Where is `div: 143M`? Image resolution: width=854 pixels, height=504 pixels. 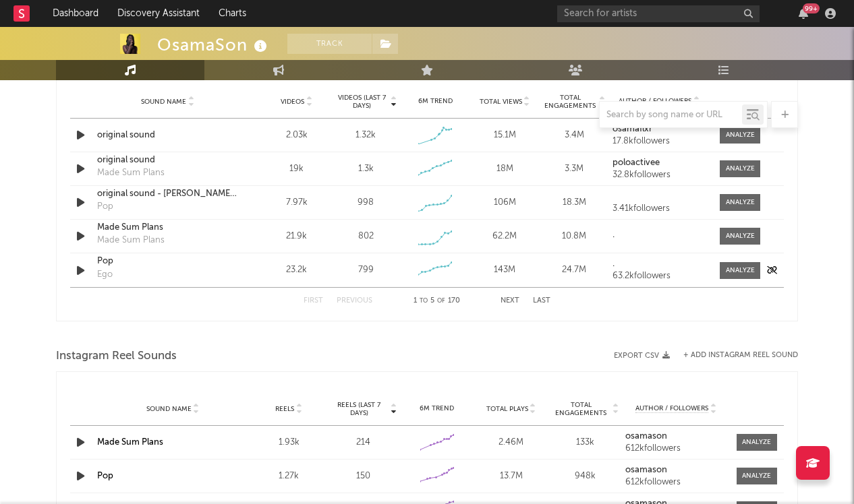 div: 143M is located at coordinates (504, 270).